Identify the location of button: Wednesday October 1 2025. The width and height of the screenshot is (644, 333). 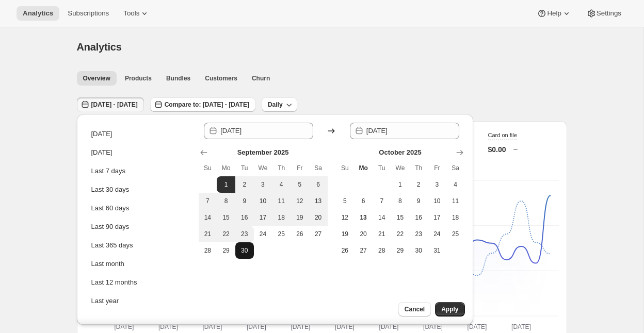
(400, 185).